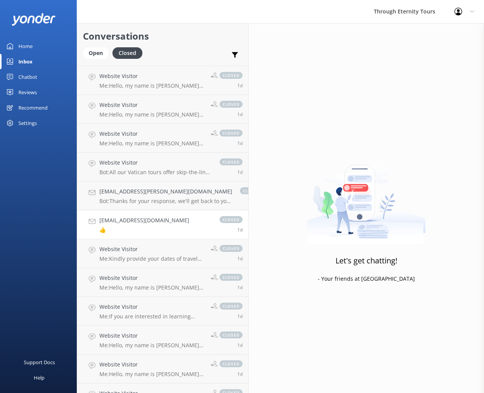 This screenshot has width=484, height=393. Describe the element at coordinates (163, 167) in the screenshot. I see `a: Website VisitorBot:All our Vatican tours offer skip-the-line access. You can explore options such...` at that location.